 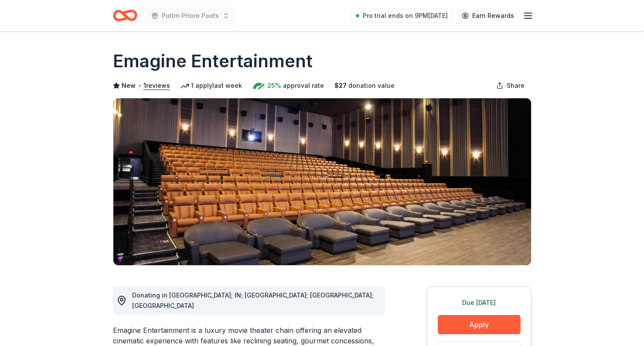 I want to click on span: Puttin PHore Poots, so click(x=190, y=16).